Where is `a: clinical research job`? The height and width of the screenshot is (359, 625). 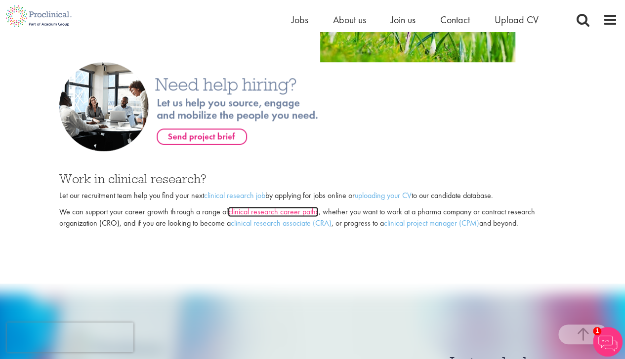 a: clinical research job is located at coordinates (234, 195).